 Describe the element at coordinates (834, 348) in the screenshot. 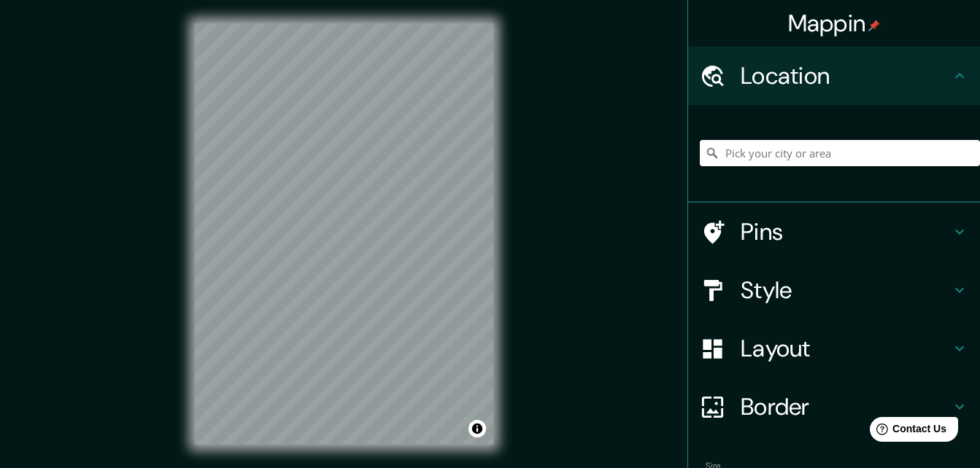

I see `div: Layout` at that location.